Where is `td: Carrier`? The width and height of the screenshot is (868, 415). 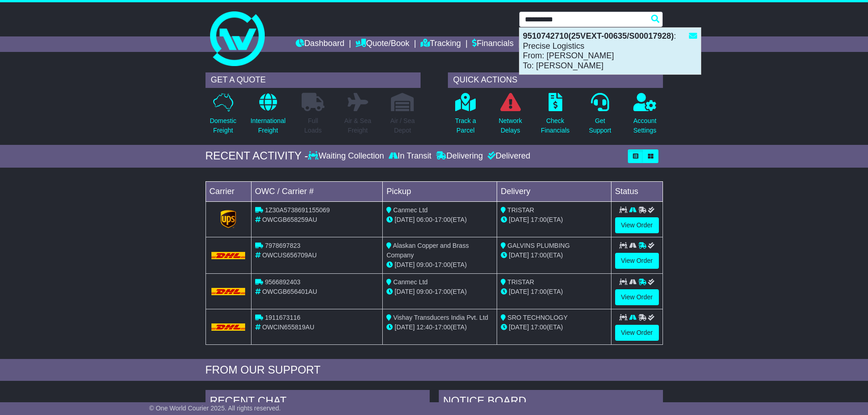
td: Carrier is located at coordinates (229, 192).